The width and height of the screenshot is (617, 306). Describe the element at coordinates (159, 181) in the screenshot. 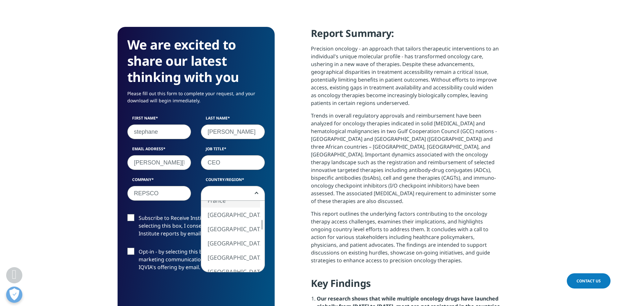

I see `label: Company` at that location.